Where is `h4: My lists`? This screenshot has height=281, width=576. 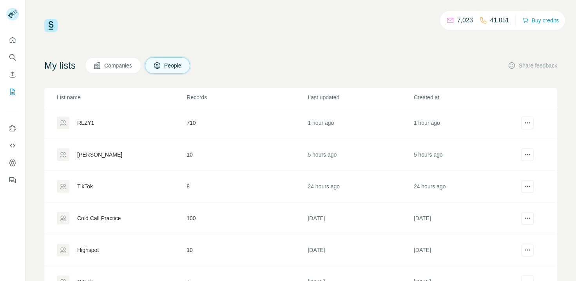
h4: My lists is located at coordinates (60, 65).